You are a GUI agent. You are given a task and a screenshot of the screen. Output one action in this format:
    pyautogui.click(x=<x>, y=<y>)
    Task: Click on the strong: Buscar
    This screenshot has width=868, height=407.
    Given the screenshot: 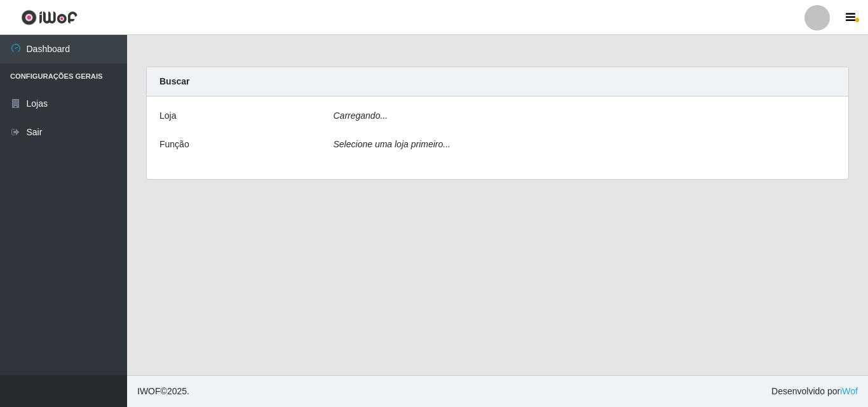 What is the action you would take?
    pyautogui.click(x=175, y=81)
    